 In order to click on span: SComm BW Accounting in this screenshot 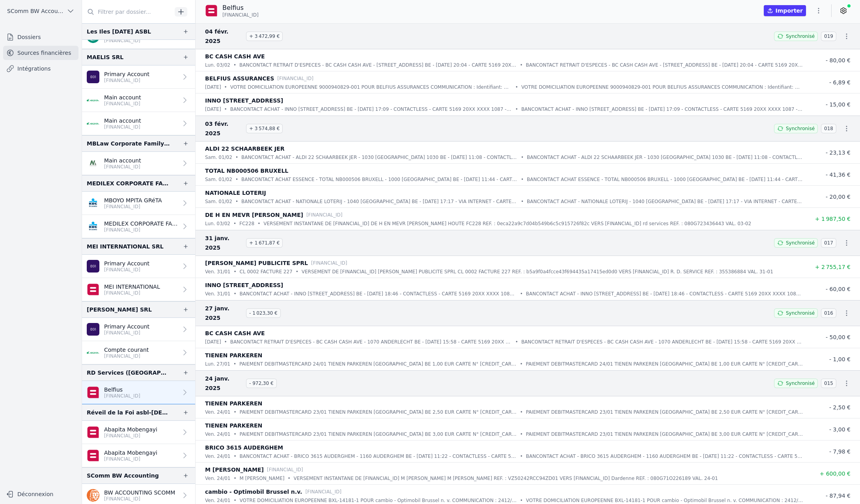, I will do `click(35, 11)`.